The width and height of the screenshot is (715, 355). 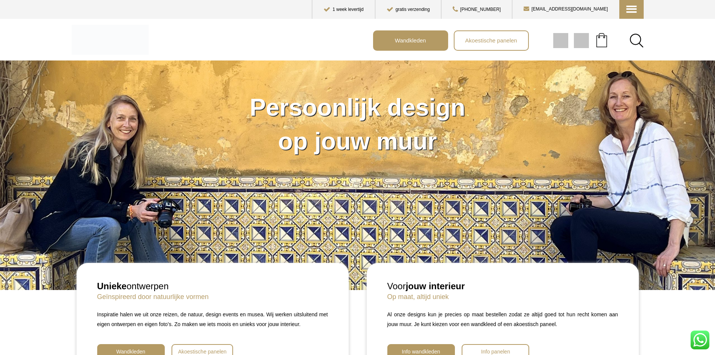 I want to click on strong: Unieke, so click(x=112, y=286).